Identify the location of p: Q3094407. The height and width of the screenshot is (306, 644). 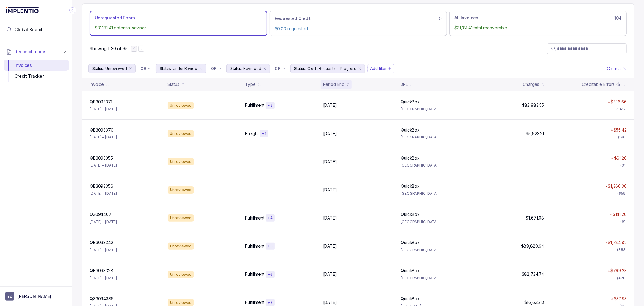
(100, 214).